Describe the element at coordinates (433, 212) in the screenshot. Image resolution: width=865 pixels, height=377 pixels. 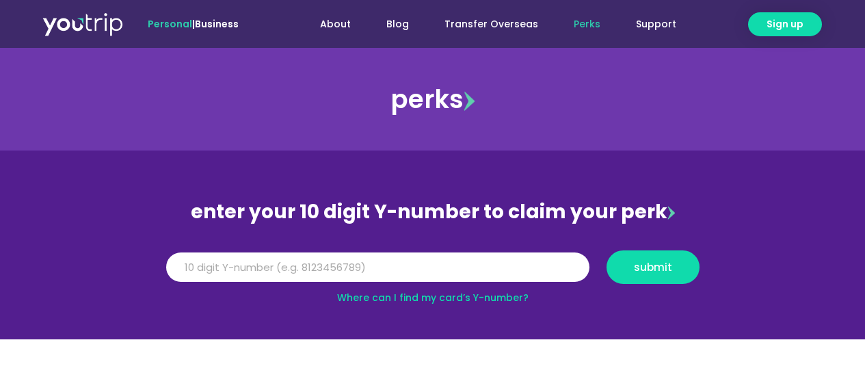
I see `div: enter your 10 digit Y-number to claim your perk` at that location.